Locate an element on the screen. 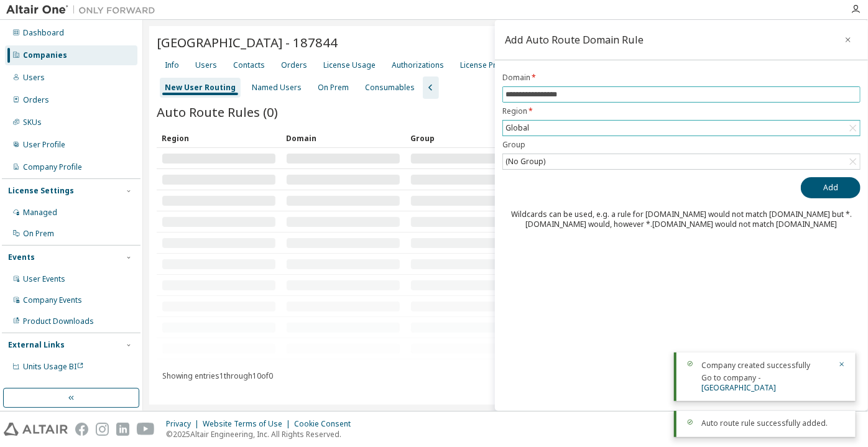 This screenshot has width=868, height=447. img: Altair One is located at coordinates (84, 10).